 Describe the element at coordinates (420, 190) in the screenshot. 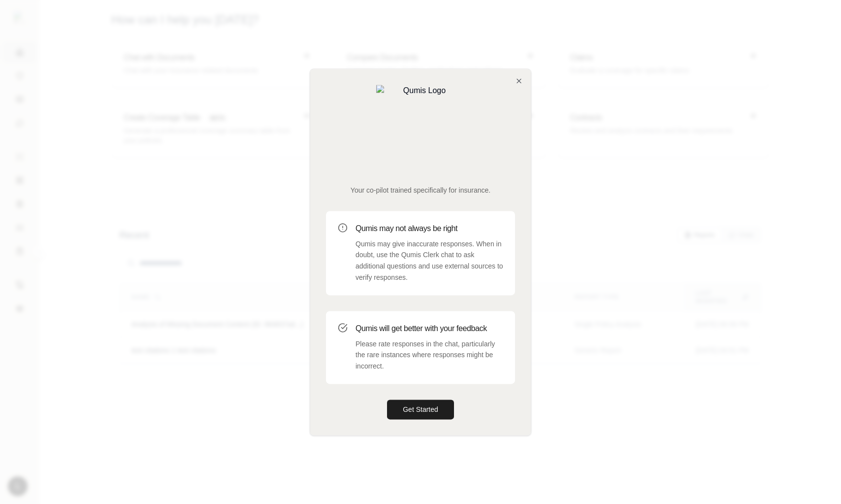

I see `p: Your co-pilot trained specifically for insurance.` at that location.